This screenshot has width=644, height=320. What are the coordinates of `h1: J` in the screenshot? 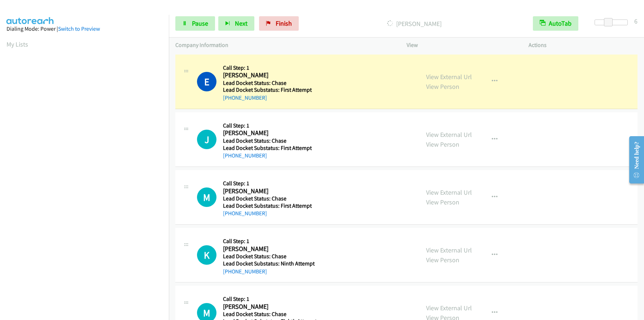 It's located at (207, 140).